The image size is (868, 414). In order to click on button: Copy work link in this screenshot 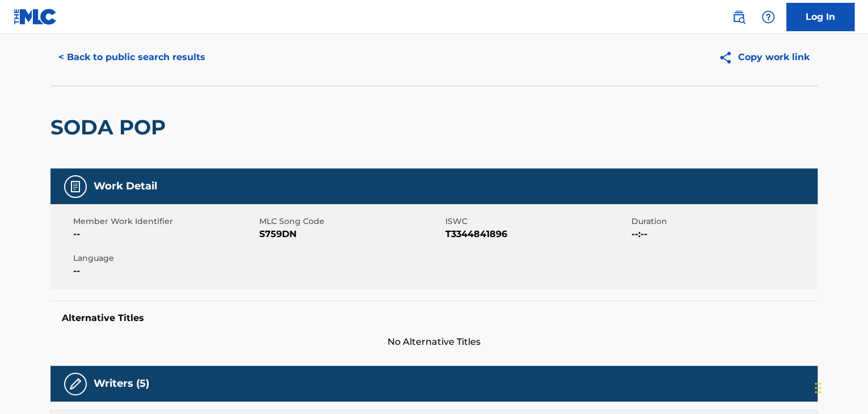, I will do `click(764, 57)`.